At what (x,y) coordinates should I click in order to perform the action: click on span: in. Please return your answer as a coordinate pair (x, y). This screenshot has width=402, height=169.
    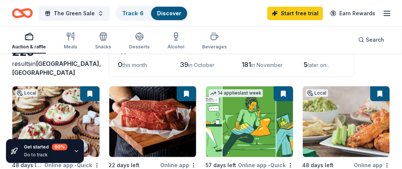
    Looking at the image, I should click on (56, 68).